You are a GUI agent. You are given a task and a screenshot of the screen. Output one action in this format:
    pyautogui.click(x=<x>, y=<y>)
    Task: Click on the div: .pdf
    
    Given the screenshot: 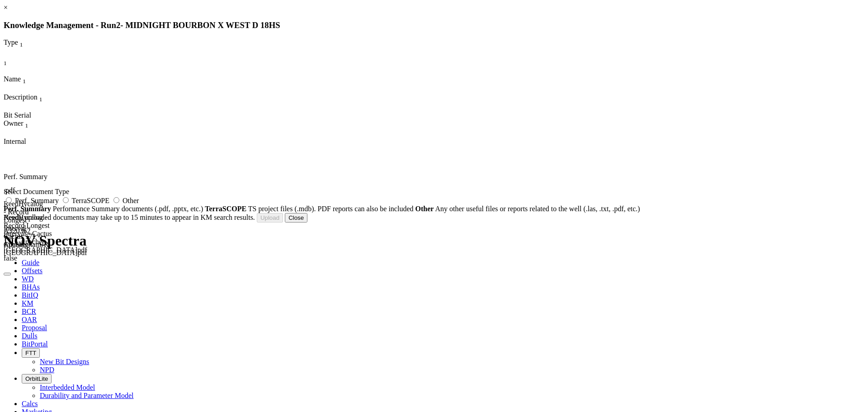 What is the action you would take?
    pyautogui.click(x=15, y=190)
    